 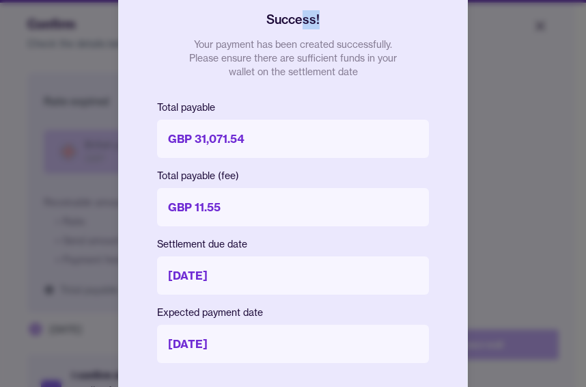 What do you see at coordinates (293, 107) in the screenshot?
I see `p: Total payable` at bounding box center [293, 107].